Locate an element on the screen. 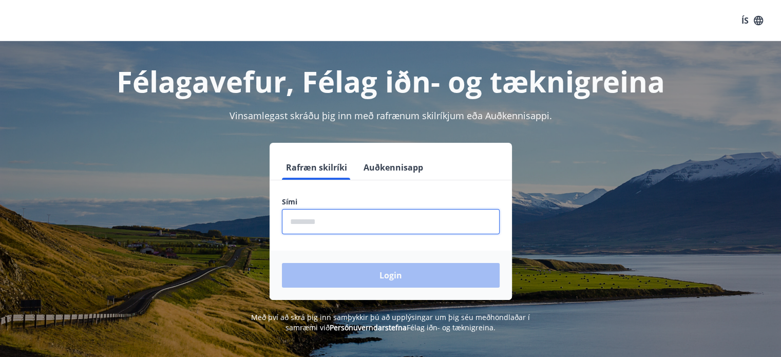 This screenshot has height=357, width=781. a: Persónuverndarstefna is located at coordinates (368, 327).